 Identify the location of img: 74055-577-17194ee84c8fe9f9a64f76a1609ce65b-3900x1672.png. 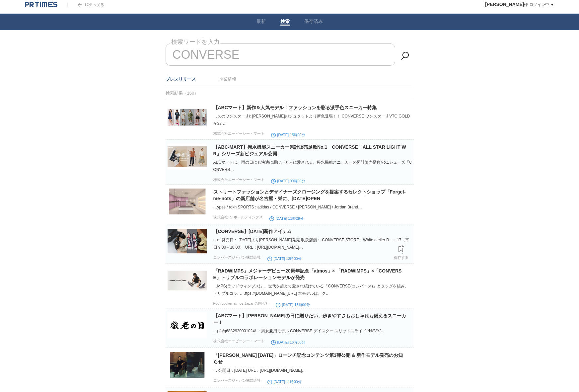
(187, 117).